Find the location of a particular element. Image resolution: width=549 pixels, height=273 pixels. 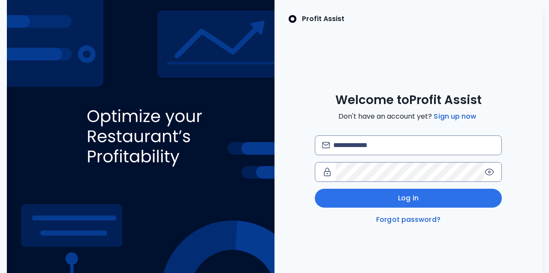

span: Don't have an account yet? is located at coordinates (408, 116).